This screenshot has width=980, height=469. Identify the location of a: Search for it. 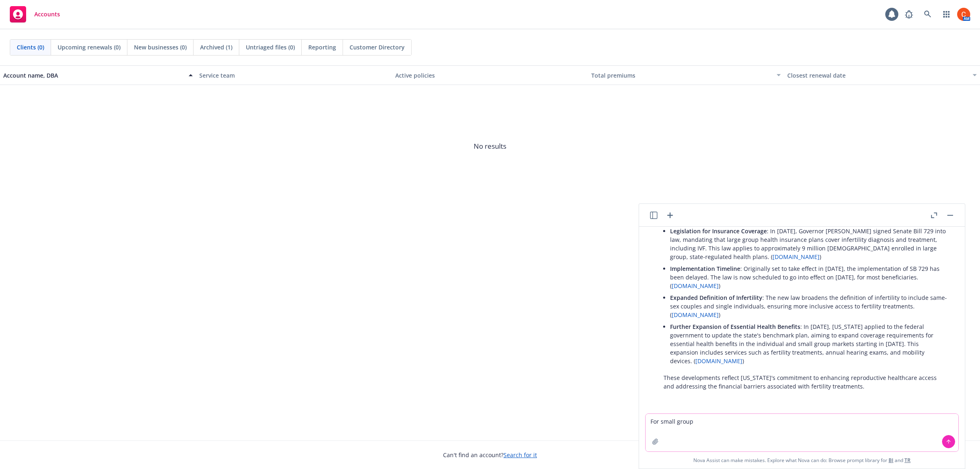
(520, 455).